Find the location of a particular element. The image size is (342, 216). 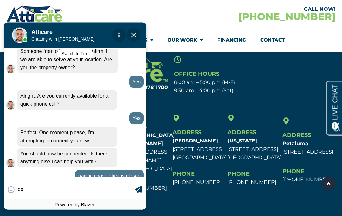

div: Powered by Blazeo is located at coordinates (75, 182).